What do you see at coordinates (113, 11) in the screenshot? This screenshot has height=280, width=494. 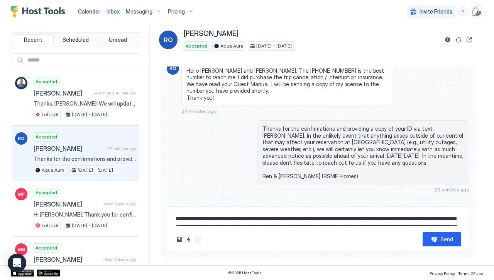 I see `a: Inbox` at bounding box center [113, 11].